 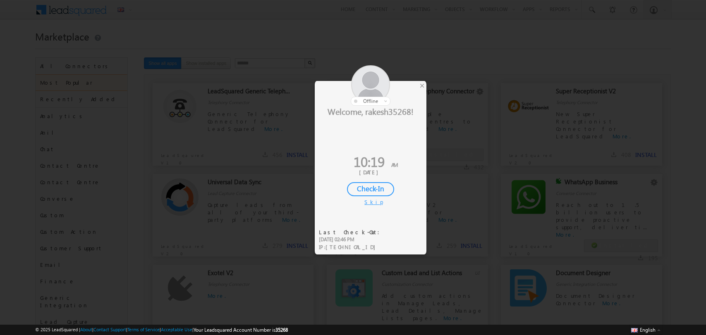 I want to click on a: About, so click(x=86, y=329).